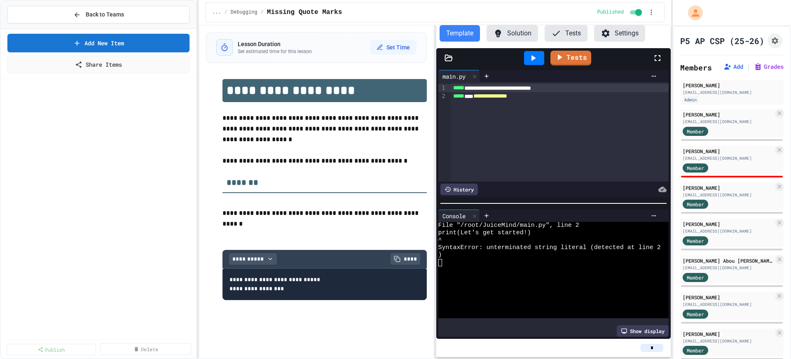 The height and width of the screenshot is (359, 791). What do you see at coordinates (98, 43) in the screenshot?
I see `a: Add New Item` at bounding box center [98, 43].